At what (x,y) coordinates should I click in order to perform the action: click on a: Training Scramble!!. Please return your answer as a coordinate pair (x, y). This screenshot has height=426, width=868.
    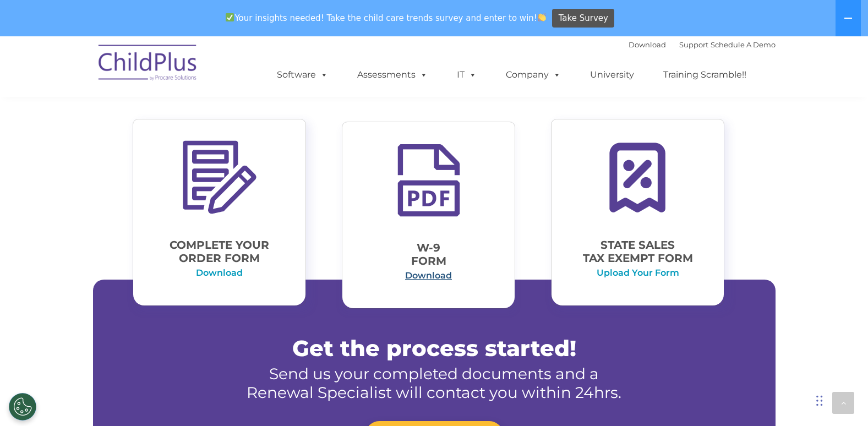
    Looking at the image, I should click on (704, 75).